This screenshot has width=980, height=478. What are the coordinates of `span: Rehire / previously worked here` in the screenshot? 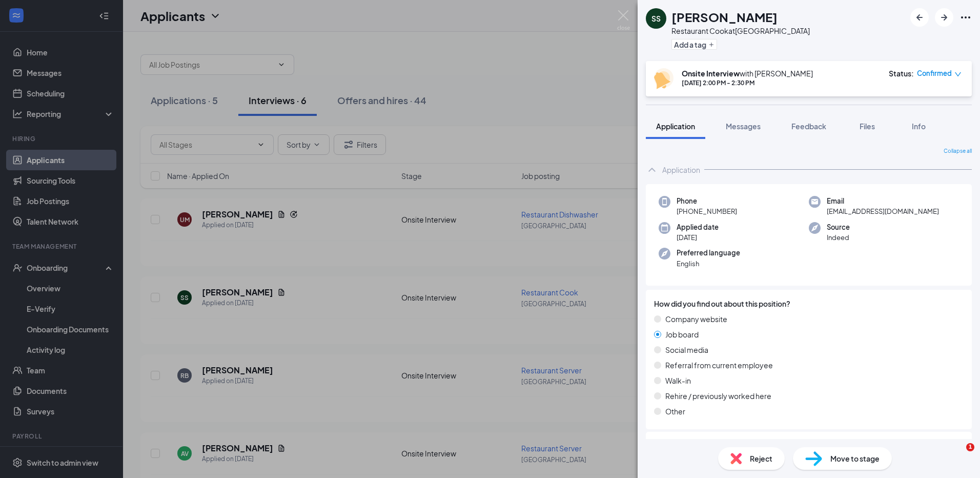 It's located at (718, 396).